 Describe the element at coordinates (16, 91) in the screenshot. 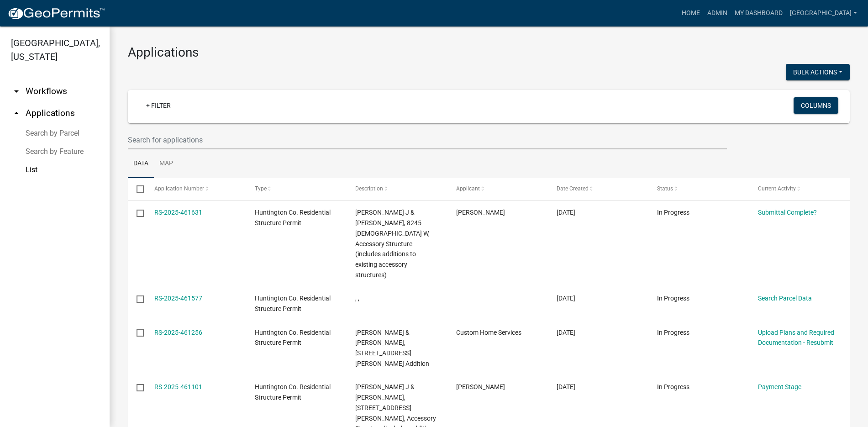

I see `i: arrow_drop_down` at that location.